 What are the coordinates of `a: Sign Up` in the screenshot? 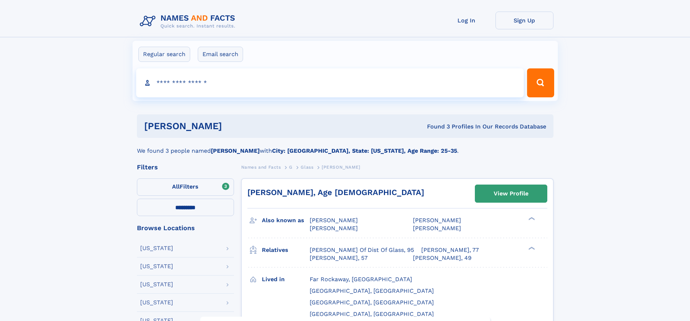 It's located at (525, 20).